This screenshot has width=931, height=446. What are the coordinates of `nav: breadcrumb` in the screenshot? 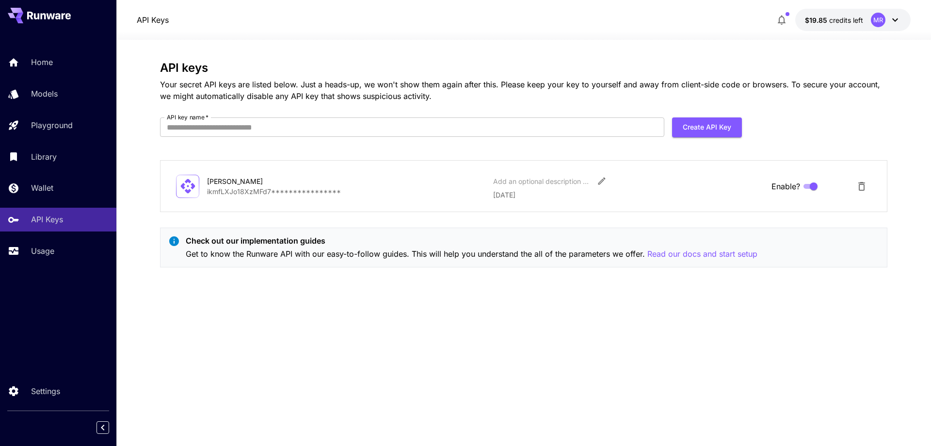 It's located at (153, 20).